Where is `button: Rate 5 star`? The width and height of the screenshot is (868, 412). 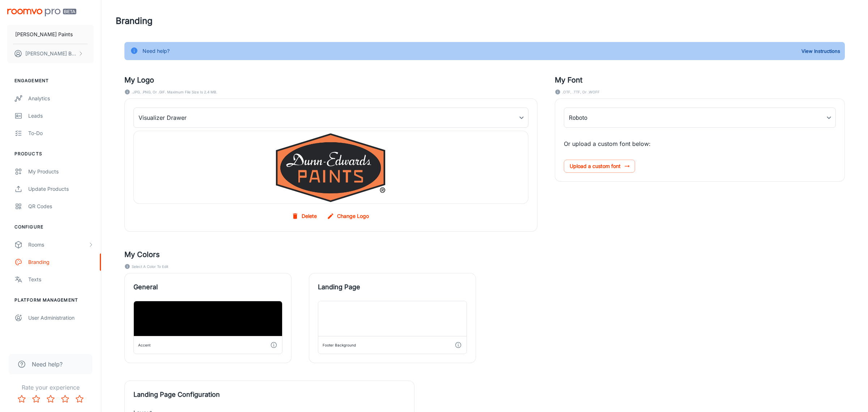 button: Rate 5 star is located at coordinates (79, 399).